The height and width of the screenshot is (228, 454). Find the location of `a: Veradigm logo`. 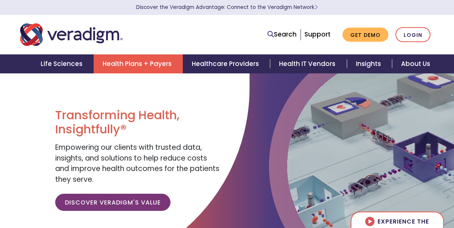

a: Veradigm logo is located at coordinates (71, 35).